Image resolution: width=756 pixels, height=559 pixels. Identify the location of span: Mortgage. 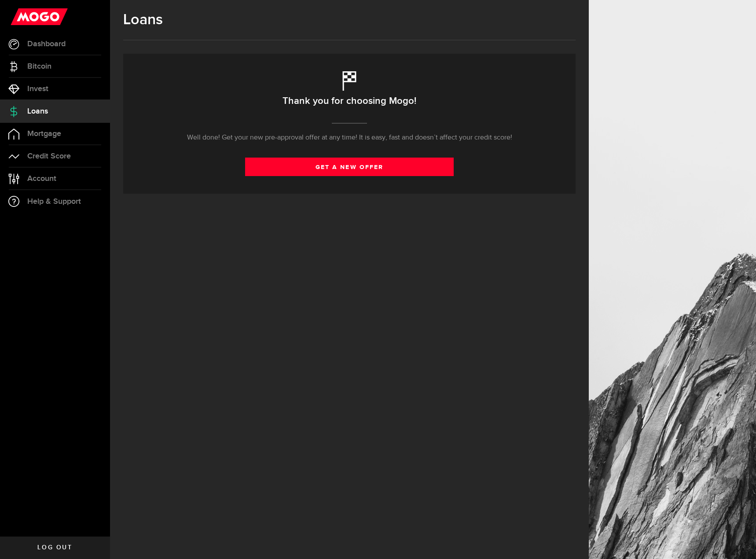
(44, 134).